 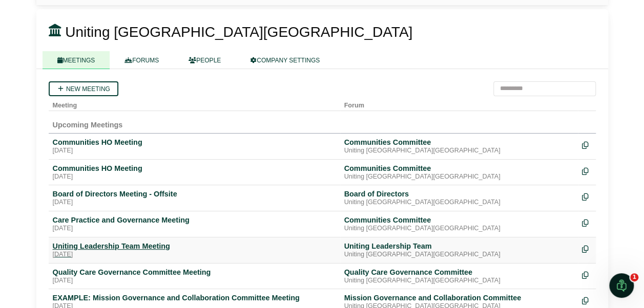 I want to click on th: Meeting, so click(x=194, y=104).